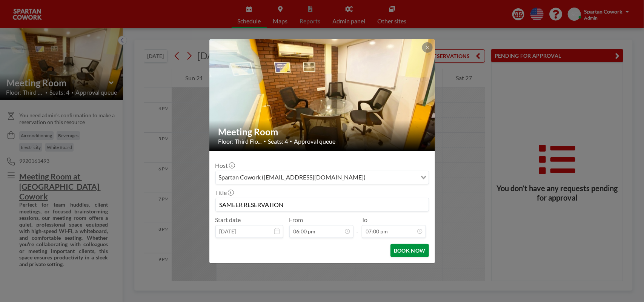 This screenshot has height=302, width=644. Describe the element at coordinates (365, 220) in the screenshot. I see `label: To` at that location.